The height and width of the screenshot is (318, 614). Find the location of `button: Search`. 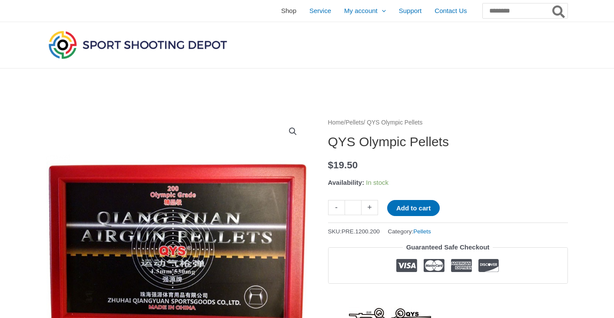

button: Search is located at coordinates (559, 11).